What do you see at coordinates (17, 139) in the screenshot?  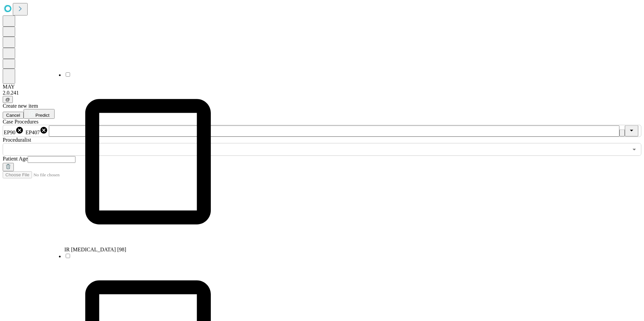 I see `span: Proceduralist` at bounding box center [17, 139].